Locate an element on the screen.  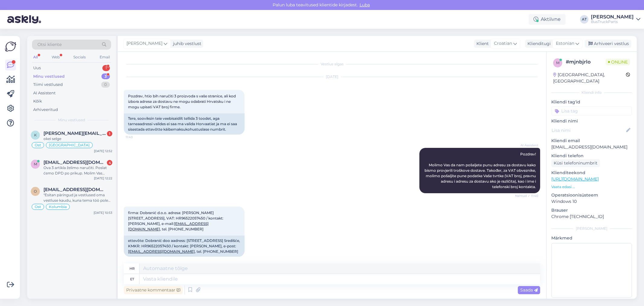
p: Windows 10 is located at coordinates (591, 201).